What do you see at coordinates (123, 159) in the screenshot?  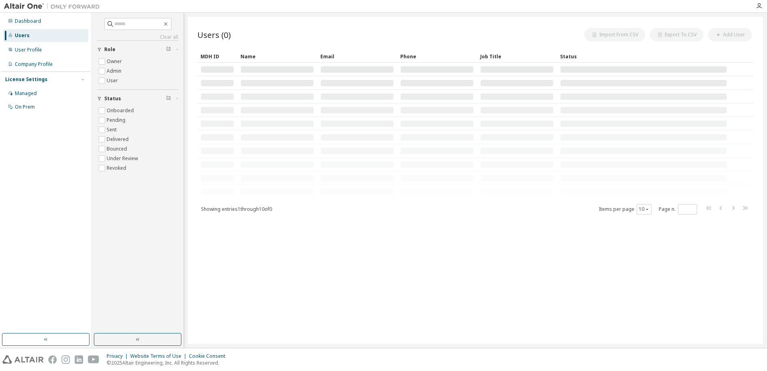 I see `label: Under Review` at bounding box center [123, 159].